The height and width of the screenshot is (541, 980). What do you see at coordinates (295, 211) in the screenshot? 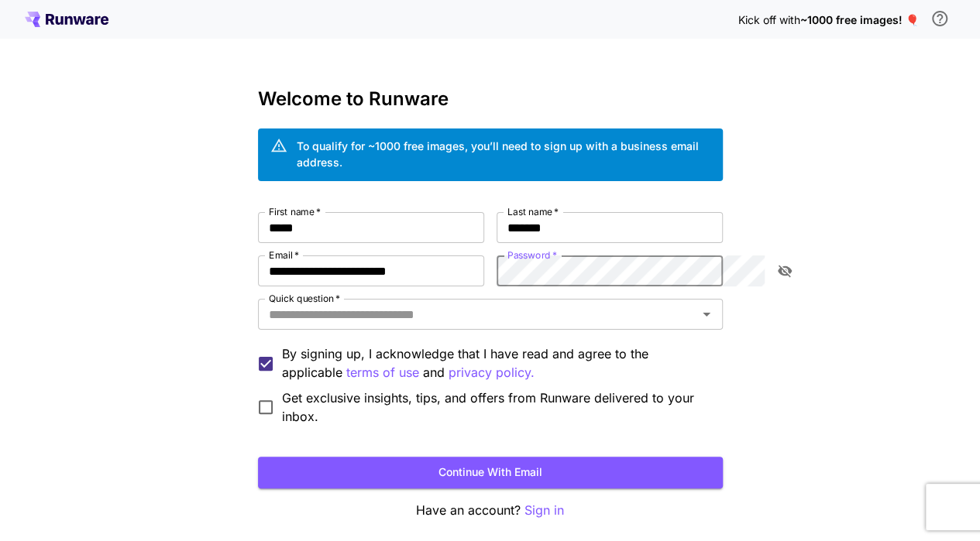
I see `label: First name` at bounding box center [295, 211].